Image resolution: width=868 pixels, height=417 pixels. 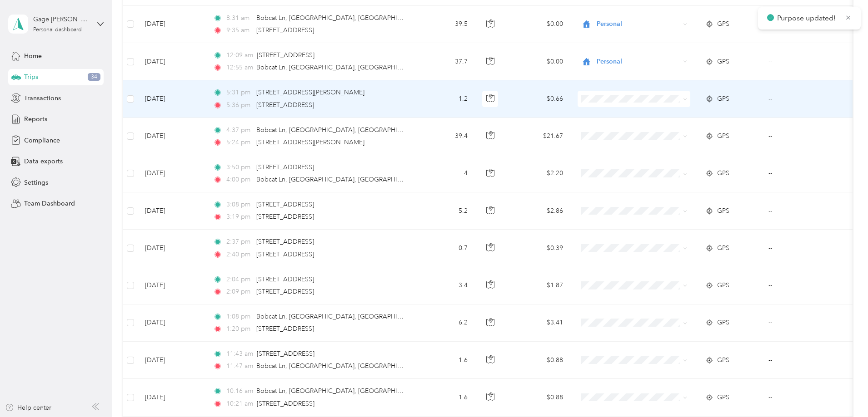 What do you see at coordinates (239, 366) in the screenshot?
I see `span: 11:47 am` at bounding box center [239, 366].